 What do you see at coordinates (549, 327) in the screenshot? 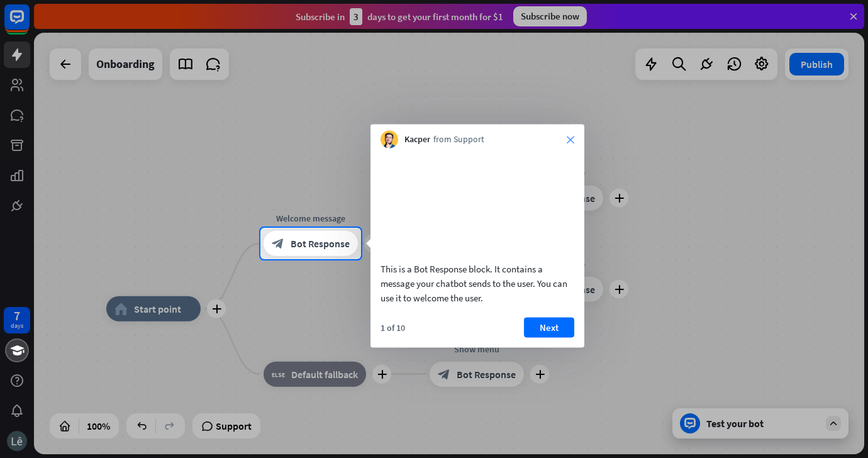
I see `button: Next` at bounding box center [549, 327].